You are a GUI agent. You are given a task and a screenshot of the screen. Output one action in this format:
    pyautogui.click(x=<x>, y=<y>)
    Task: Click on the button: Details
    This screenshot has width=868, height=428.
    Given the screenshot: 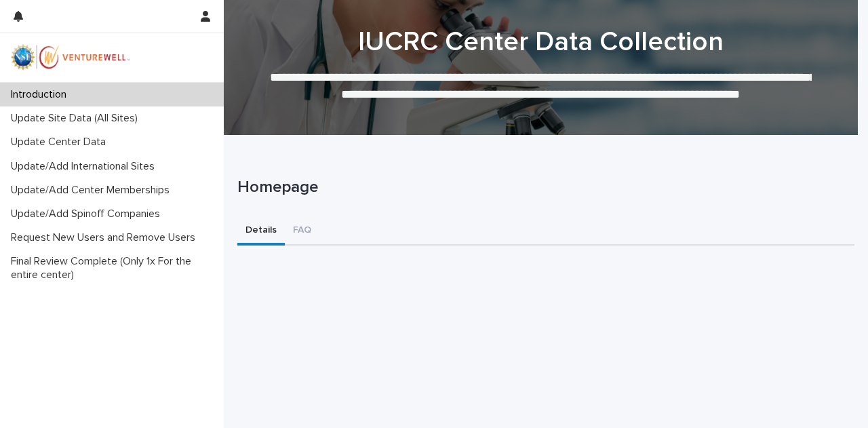 What is the action you would take?
    pyautogui.click(x=261, y=231)
    